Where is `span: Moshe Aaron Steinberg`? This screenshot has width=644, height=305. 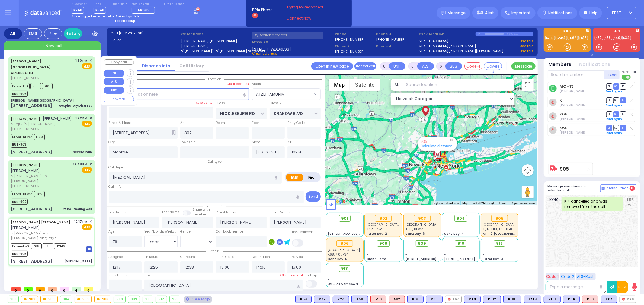 span: Moshe Aaron Steinberg is located at coordinates (573, 105).